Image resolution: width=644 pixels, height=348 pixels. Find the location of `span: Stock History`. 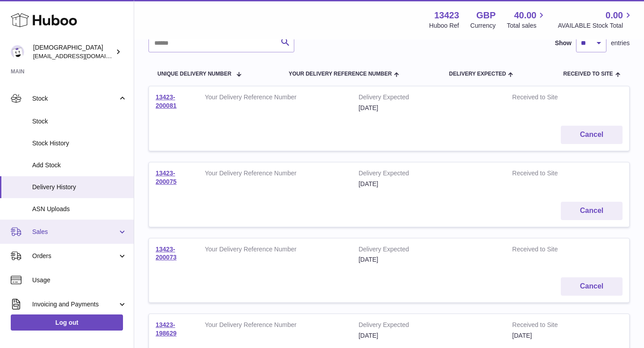

span: Stock History is located at coordinates (80, 143).